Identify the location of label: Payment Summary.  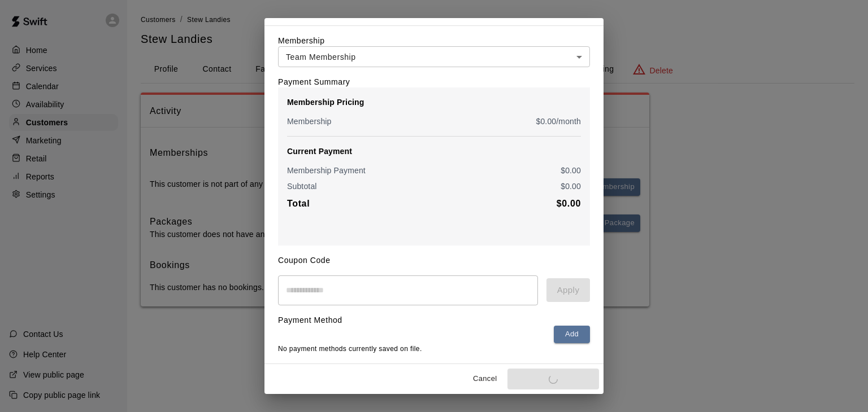
(314, 82).